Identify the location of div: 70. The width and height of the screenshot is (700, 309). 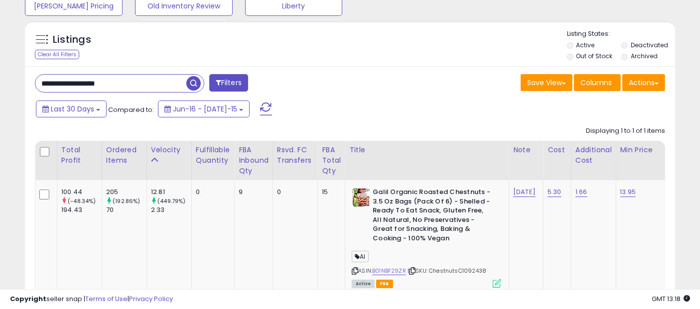
(126, 210).